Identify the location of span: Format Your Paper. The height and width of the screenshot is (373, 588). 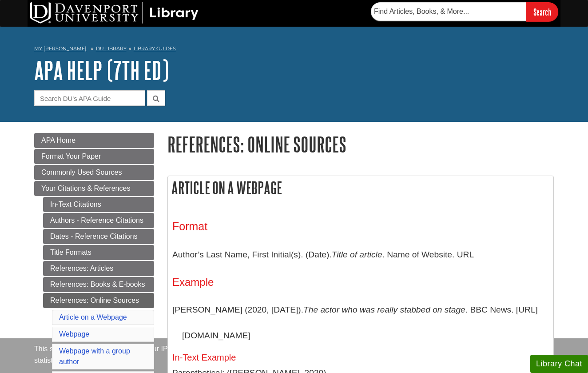
(71, 156).